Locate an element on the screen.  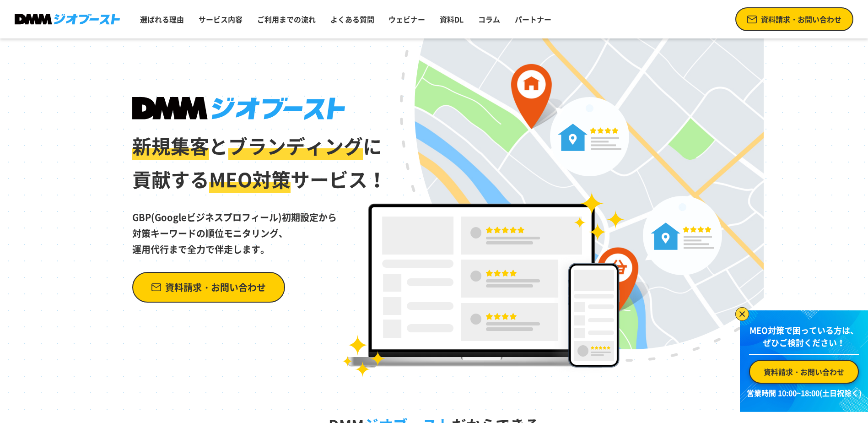
h1: と に 貢献する サービス！ is located at coordinates (260, 147).